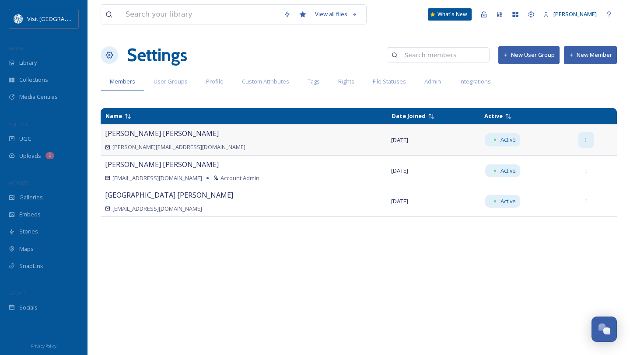 The height and width of the screenshot is (355, 630). I want to click on div: What's New, so click(450, 14).